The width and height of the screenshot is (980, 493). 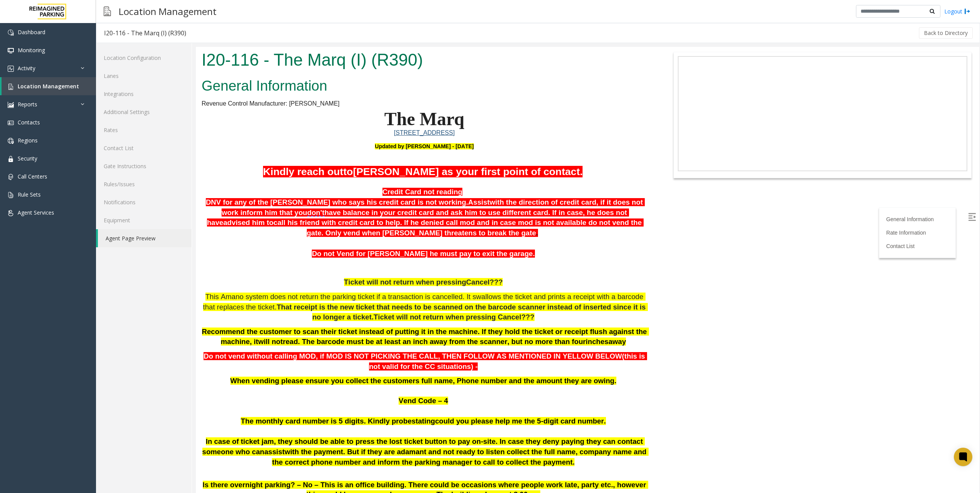 I want to click on span: Is there overnight parking? – No – This is an office building. There could be occasions where peo..., so click(x=230, y=442).